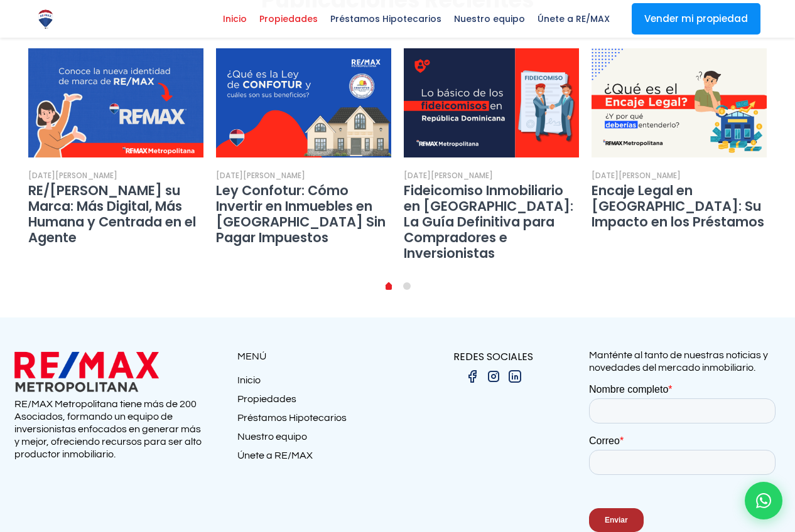 This screenshot has height=532, width=795. Describe the element at coordinates (406, 286) in the screenshot. I see `a: 1` at that location.